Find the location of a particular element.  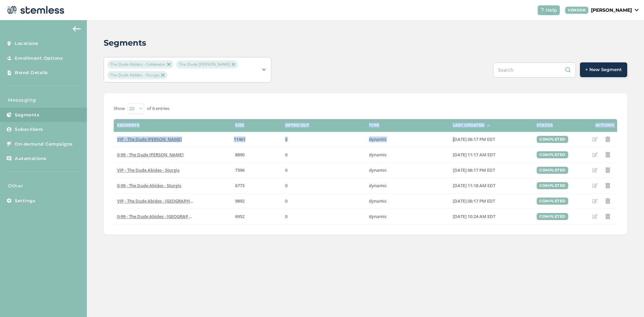

label: VIP - The Dude Abides - Coldwater is located at coordinates (156, 201).